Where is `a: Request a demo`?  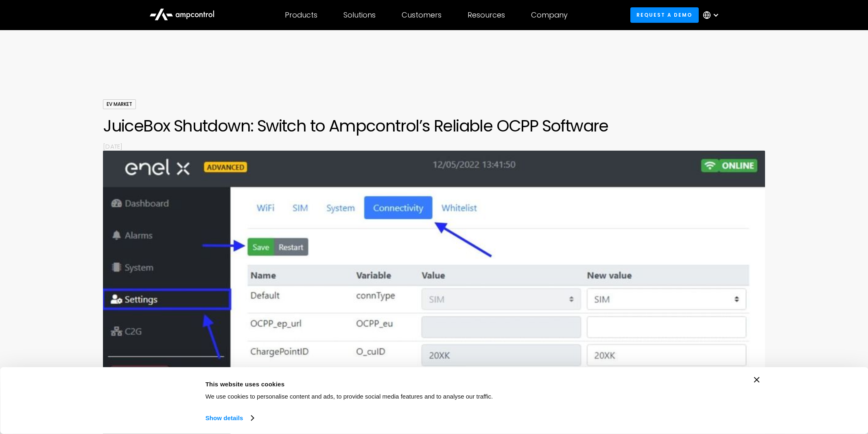 a: Request a demo is located at coordinates (664, 14).